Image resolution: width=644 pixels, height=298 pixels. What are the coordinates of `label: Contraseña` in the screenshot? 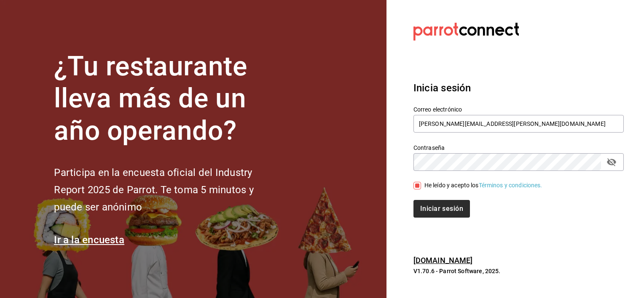 It's located at (518, 147).